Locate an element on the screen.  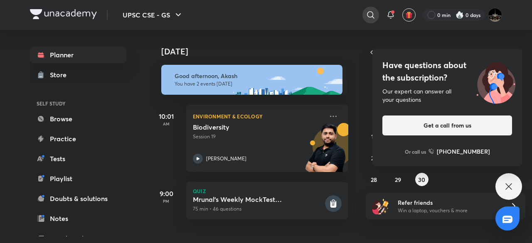
button: September 30, 2025 is located at coordinates (422, 180).